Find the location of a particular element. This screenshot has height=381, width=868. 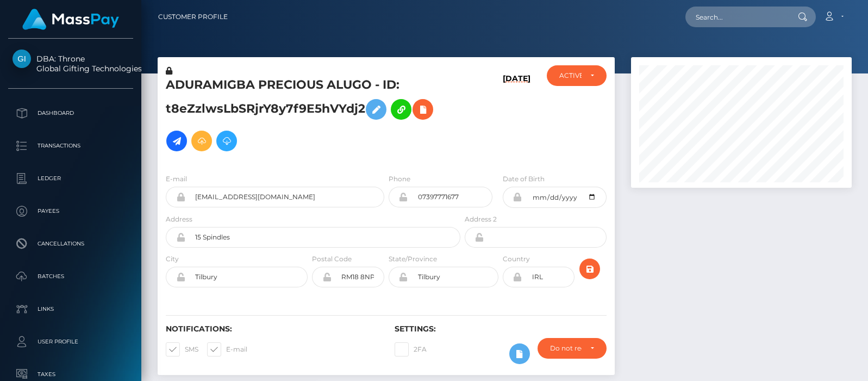

img: MassPay Logo is located at coordinates (71, 19).